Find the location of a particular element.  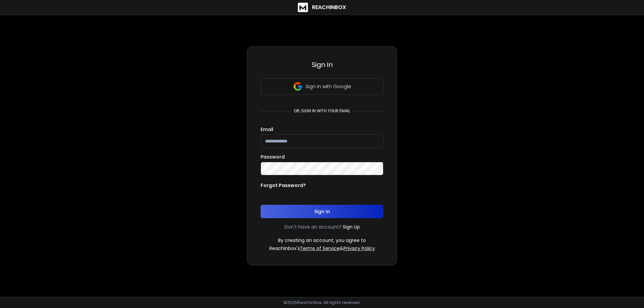

button: Sign in with Google is located at coordinates (322, 86).